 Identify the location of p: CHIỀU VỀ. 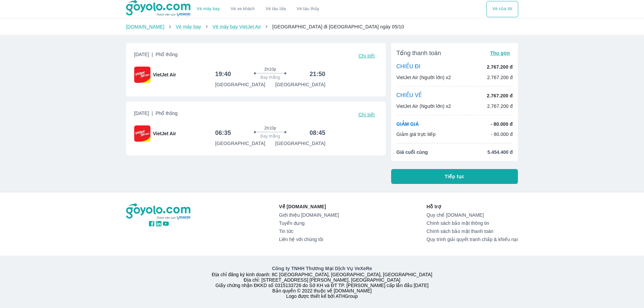
(409, 96).